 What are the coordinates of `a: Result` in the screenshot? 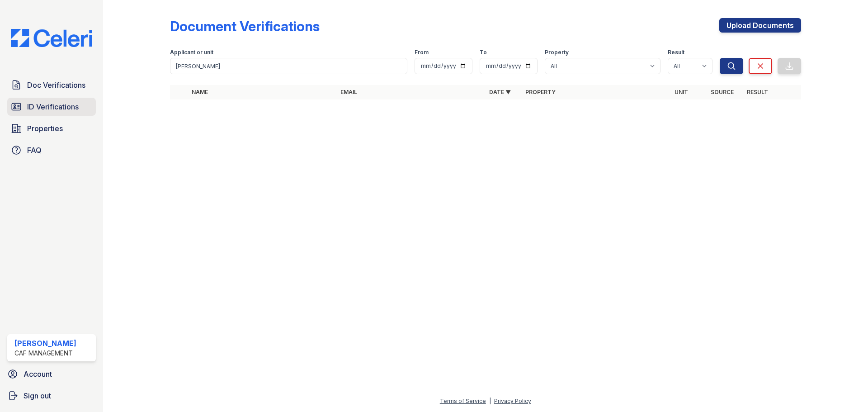 It's located at (756, 92).